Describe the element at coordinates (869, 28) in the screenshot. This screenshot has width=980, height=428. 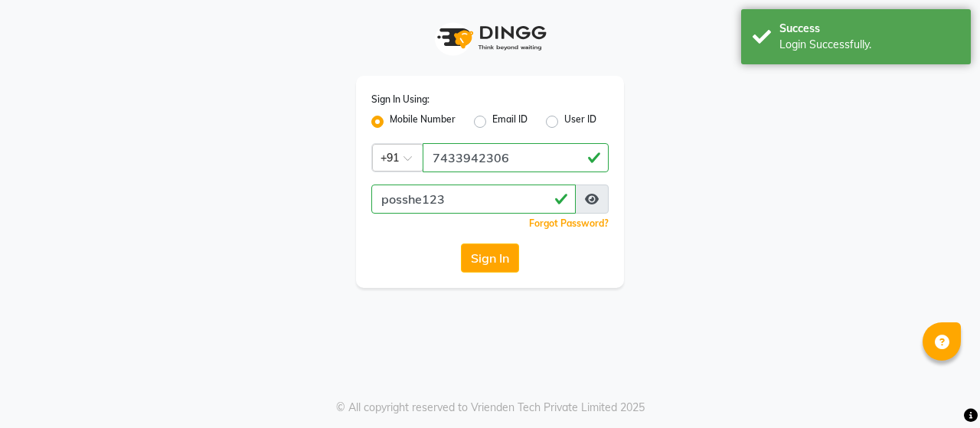
I see `div: Success` at that location.